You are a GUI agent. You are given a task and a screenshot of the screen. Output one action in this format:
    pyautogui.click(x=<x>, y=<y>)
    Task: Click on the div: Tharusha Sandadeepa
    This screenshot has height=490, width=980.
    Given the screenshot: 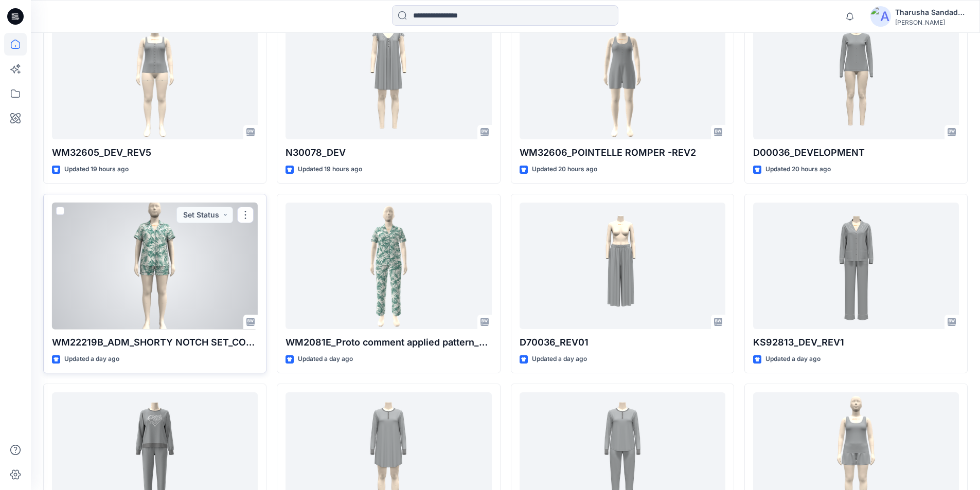 What is the action you would take?
    pyautogui.click(x=932, y=13)
    